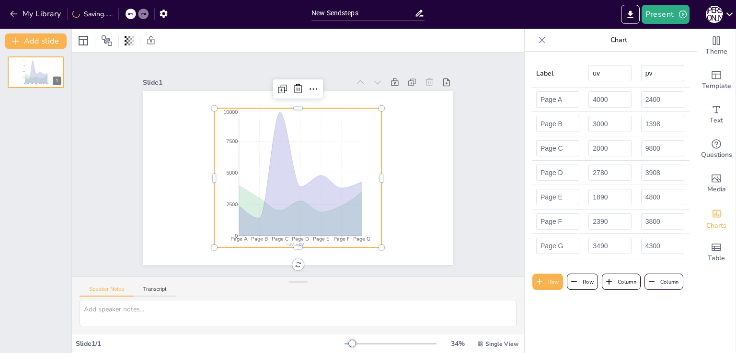 Image resolution: width=736 pixels, height=353 pixels. I want to click on button: Speaker Notes, so click(106, 292).